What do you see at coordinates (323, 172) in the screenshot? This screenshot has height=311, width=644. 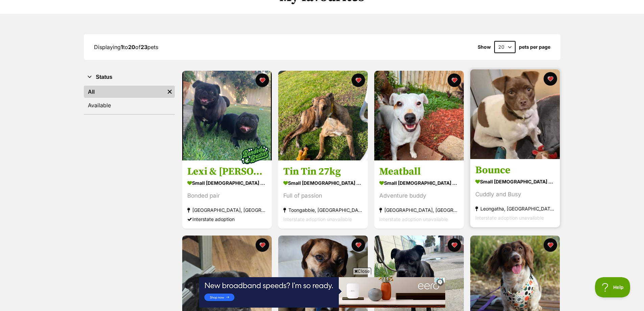 I see `h3: Tin Tin 27kg` at bounding box center [323, 172].